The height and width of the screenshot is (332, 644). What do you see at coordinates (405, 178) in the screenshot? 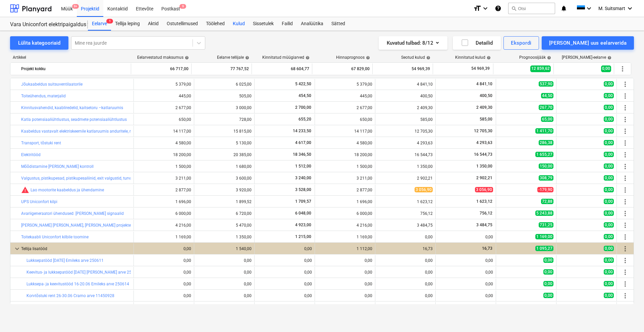
I see `div: 2 902,21` at bounding box center [405, 178].